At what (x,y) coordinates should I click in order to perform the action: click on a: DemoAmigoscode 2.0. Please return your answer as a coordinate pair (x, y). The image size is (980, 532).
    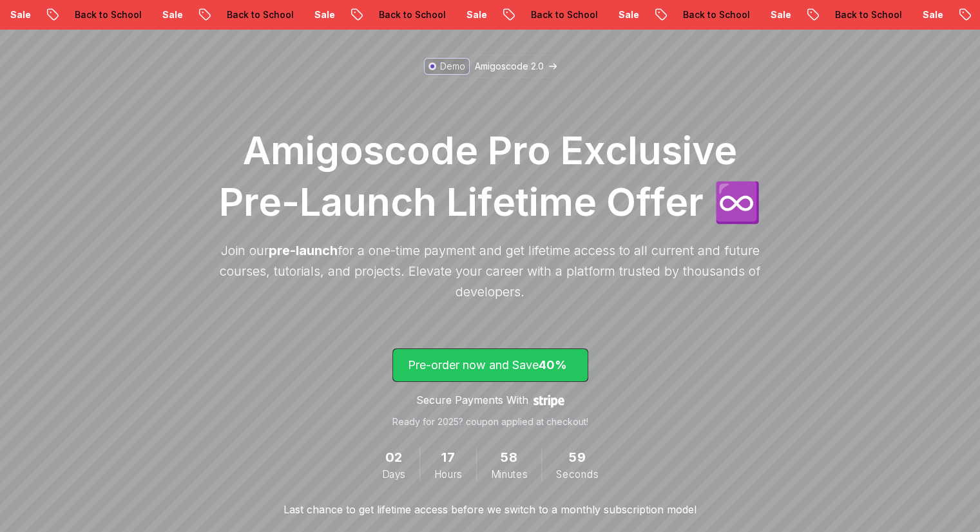
    Looking at the image, I should click on (490, 66).